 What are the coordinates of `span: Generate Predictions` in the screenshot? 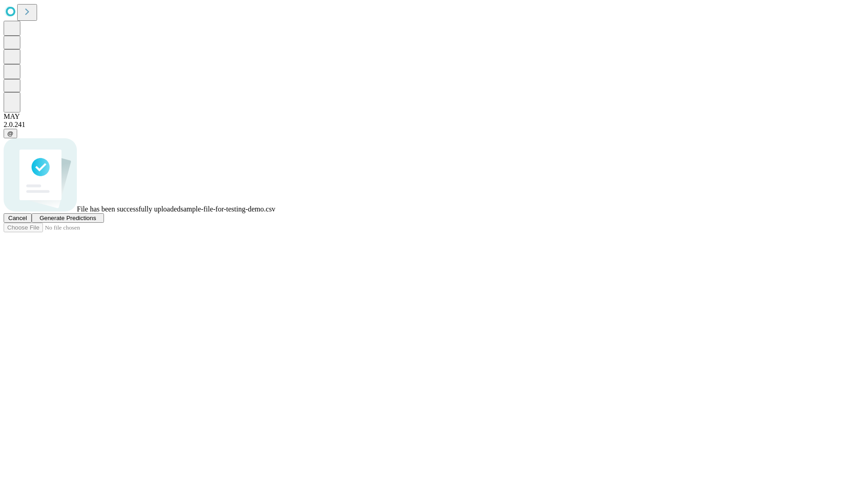 It's located at (67, 218).